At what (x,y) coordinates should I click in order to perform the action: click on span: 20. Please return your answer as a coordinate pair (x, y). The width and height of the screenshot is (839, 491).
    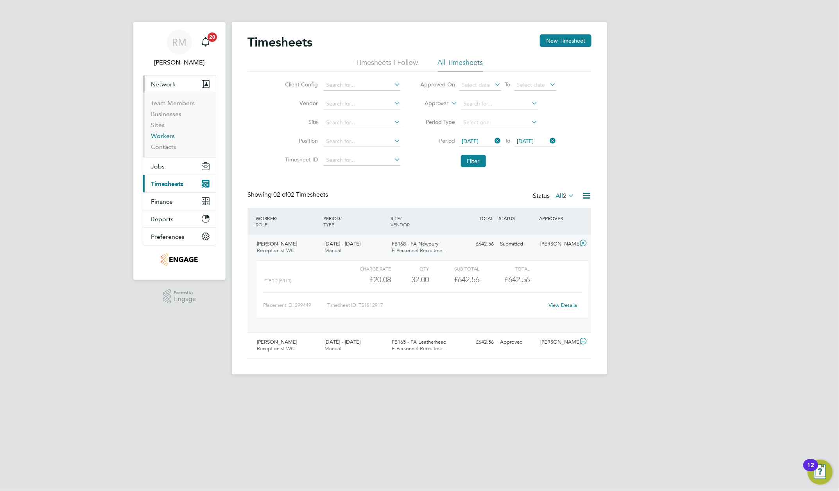
    Looking at the image, I should click on (212, 37).